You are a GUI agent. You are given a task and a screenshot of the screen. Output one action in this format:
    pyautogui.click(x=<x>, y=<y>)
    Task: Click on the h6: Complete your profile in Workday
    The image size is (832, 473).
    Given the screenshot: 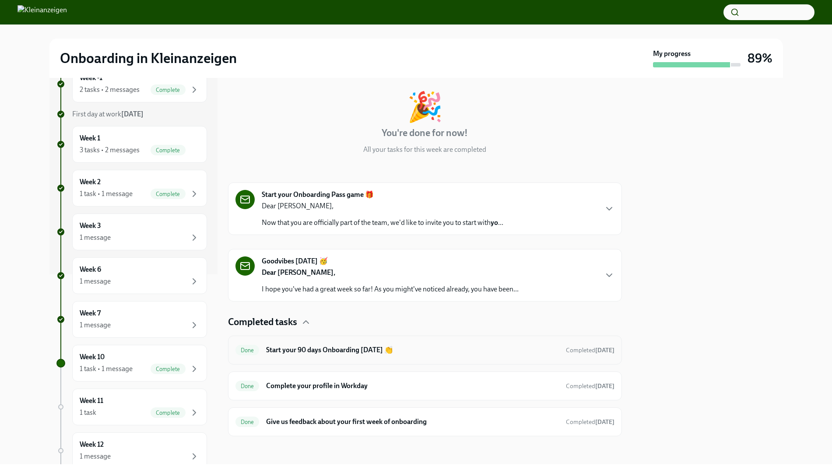 What is the action you would take?
    pyautogui.click(x=412, y=386)
    